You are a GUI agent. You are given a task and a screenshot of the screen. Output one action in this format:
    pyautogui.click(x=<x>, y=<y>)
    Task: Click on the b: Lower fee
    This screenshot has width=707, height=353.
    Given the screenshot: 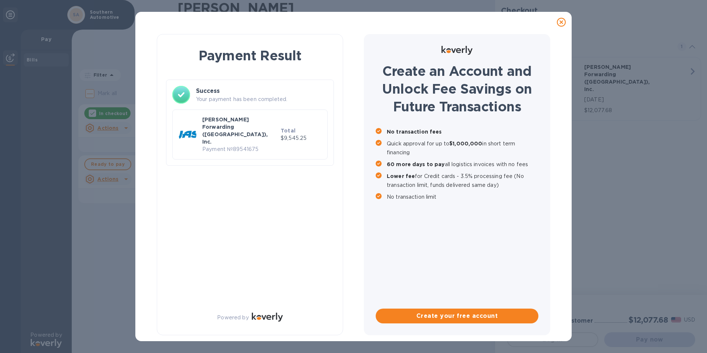 What is the action you would take?
    pyautogui.click(x=401, y=176)
    